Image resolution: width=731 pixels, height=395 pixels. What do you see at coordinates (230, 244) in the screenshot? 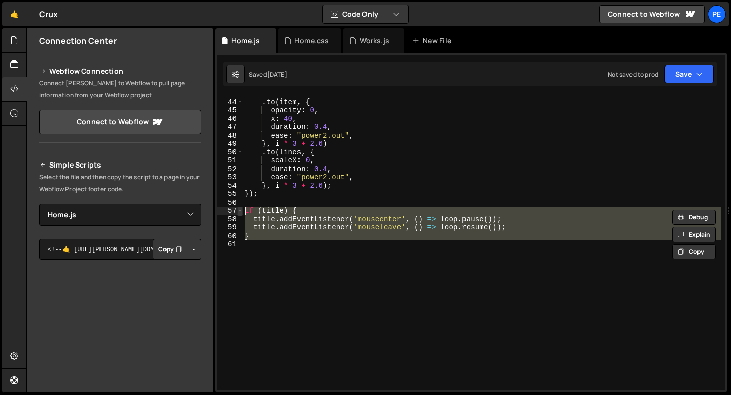
I see `div: 61` at bounding box center [230, 244].